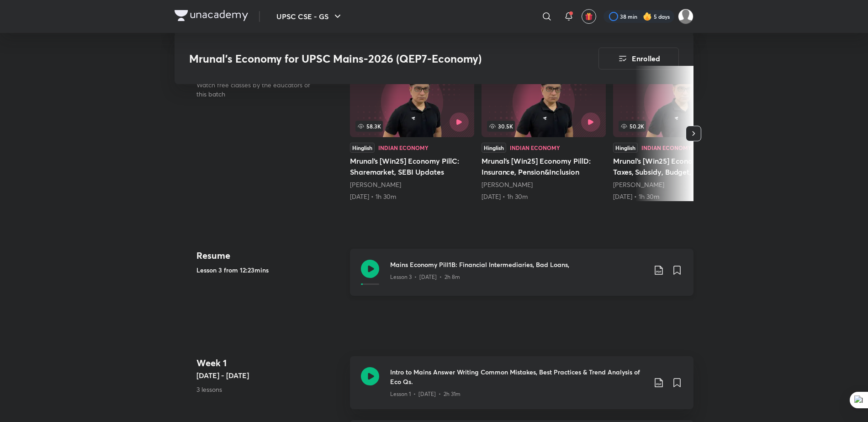 This screenshot has height=422, width=868. What do you see at coordinates (412, 197) in the screenshot?
I see `div: 11th Mar • 1h 30m` at bounding box center [412, 197].